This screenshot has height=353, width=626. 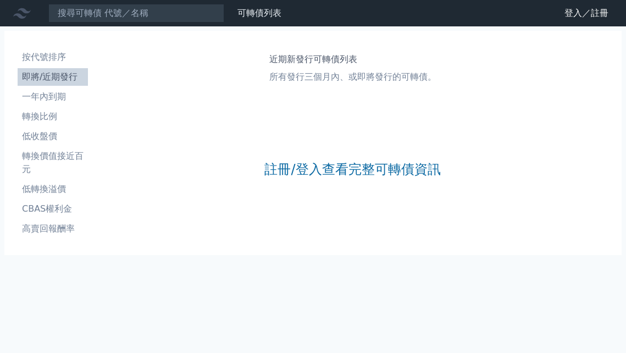 What do you see at coordinates (53, 209) in the screenshot?
I see `li: CBAS權利金` at bounding box center [53, 209].